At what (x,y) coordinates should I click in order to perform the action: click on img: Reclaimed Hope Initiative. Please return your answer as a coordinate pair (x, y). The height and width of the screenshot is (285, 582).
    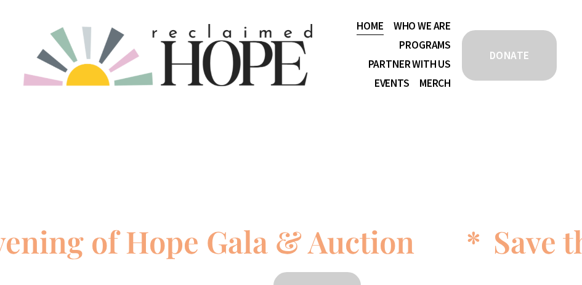
    Looking at the image, I should click on (167, 55).